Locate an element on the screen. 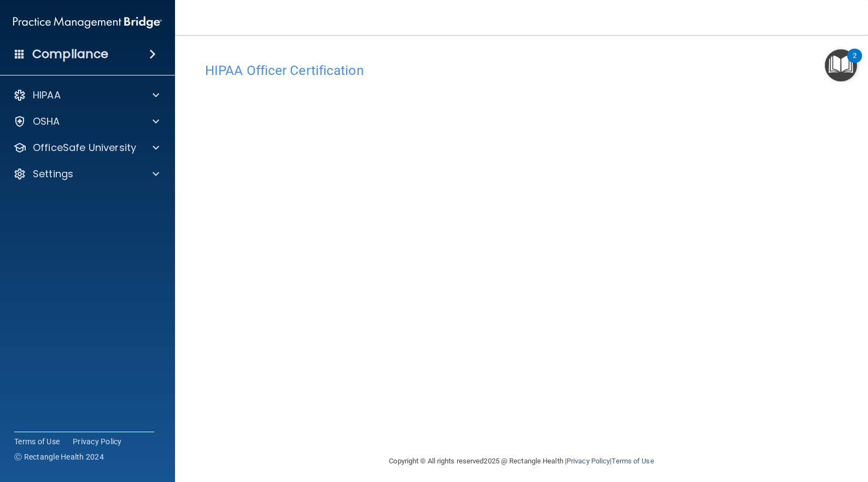 Image resolution: width=868 pixels, height=482 pixels. a: HIPAA is located at coordinates (86, 95).